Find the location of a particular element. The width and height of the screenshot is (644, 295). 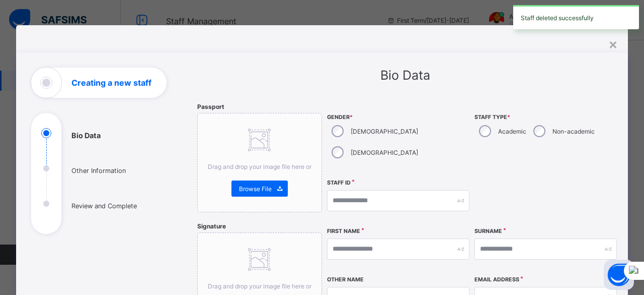

span: Staff Type is located at coordinates (546, 117).